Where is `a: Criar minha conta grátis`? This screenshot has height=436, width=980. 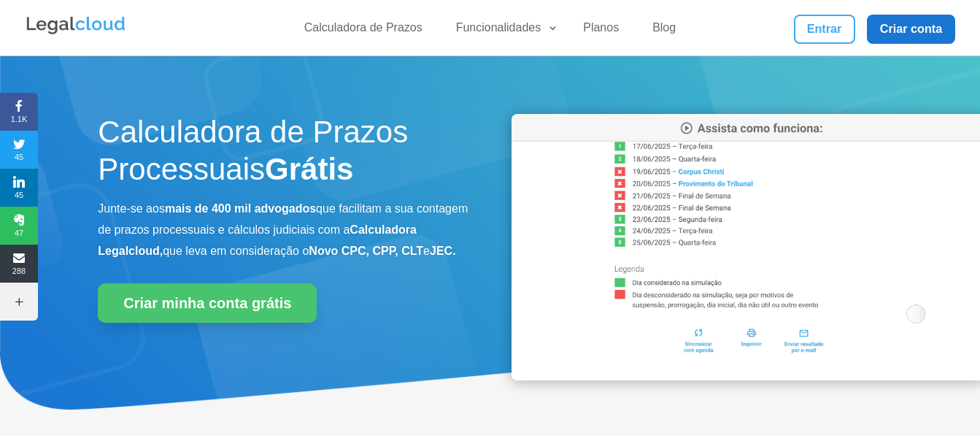
a: Criar minha conta grátis is located at coordinates (207, 303).